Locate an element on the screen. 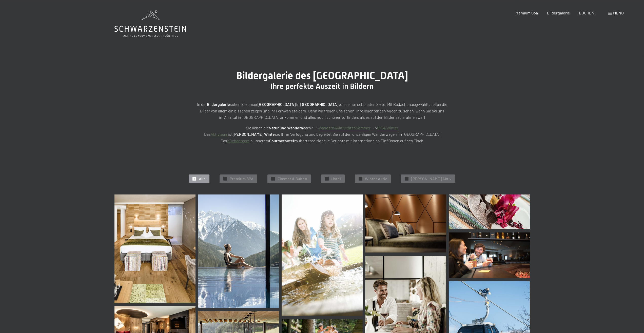 The width and height of the screenshot is (644, 333). a: Ski & Winter is located at coordinates (388, 128).